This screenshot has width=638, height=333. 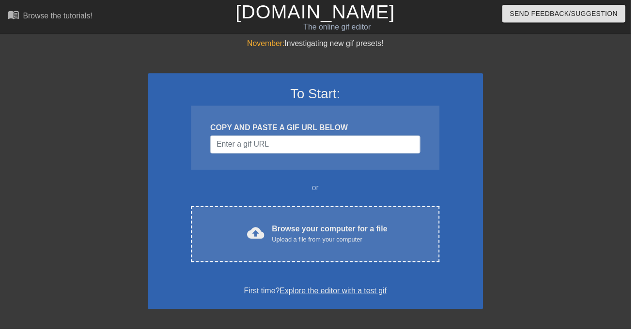 I want to click on span: Send Feedback/Suggestion, so click(x=570, y=14).